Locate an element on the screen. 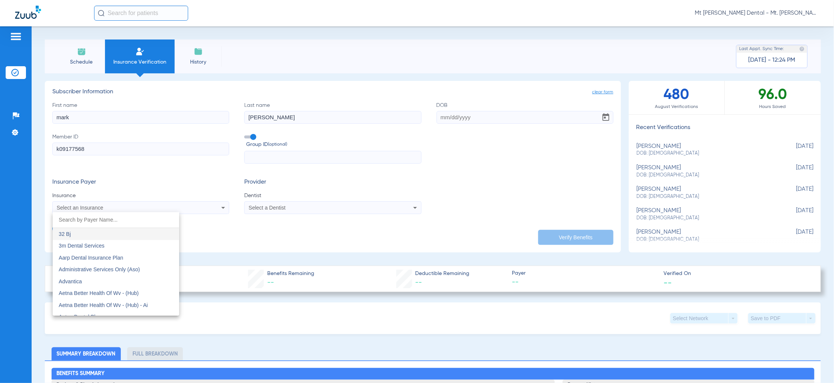 This screenshot has height=383, width=834. span: Aetna Better Health Of Wv - (Hub) - Ai is located at coordinates (103, 305).